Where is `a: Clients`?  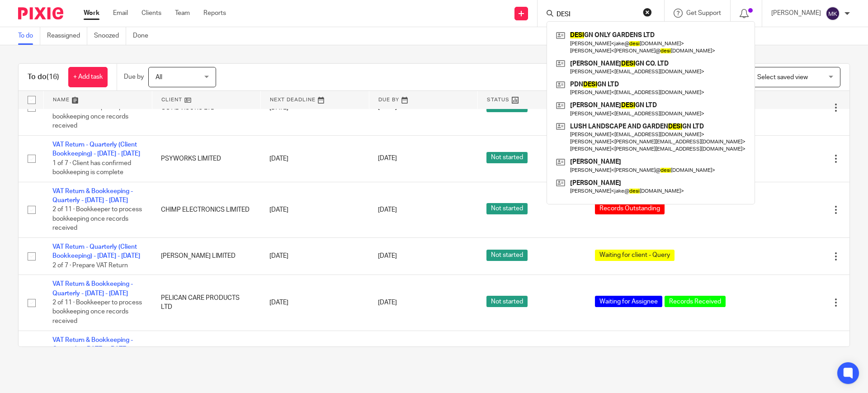 a: Clients is located at coordinates (152, 13).